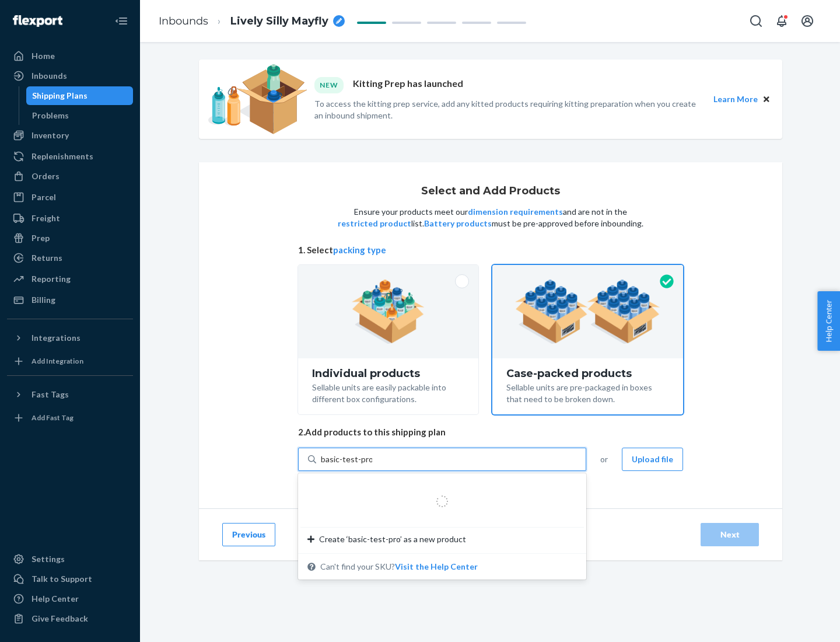 Image resolution: width=840 pixels, height=642 pixels. What do you see at coordinates (491, 250) in the screenshot?
I see `span: 1. Select` at bounding box center [491, 250].